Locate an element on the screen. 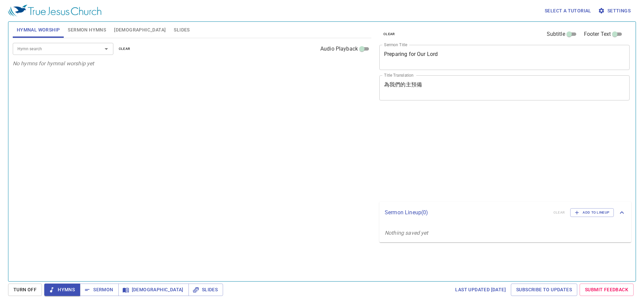 Image resolution: width=644 pixels, height=305 pixels. span: Sermon Hymns is located at coordinates (87, 30).